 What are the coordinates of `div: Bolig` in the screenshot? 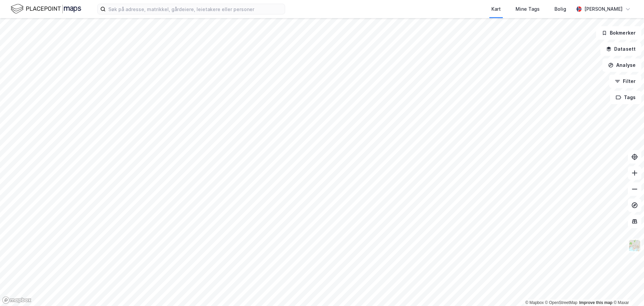 It's located at (560, 9).